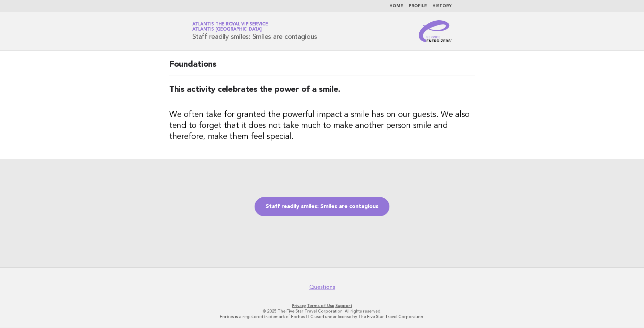 The image size is (644, 328). I want to click on img: Service Energizers, so click(435, 31).